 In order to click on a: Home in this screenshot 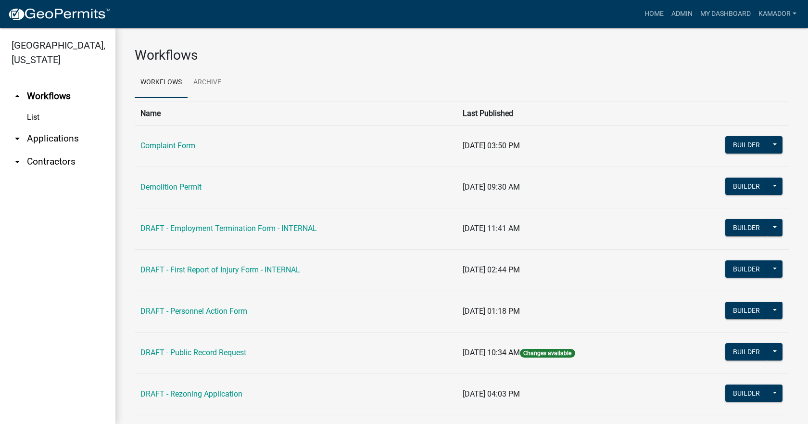, I will do `click(654, 14)`.